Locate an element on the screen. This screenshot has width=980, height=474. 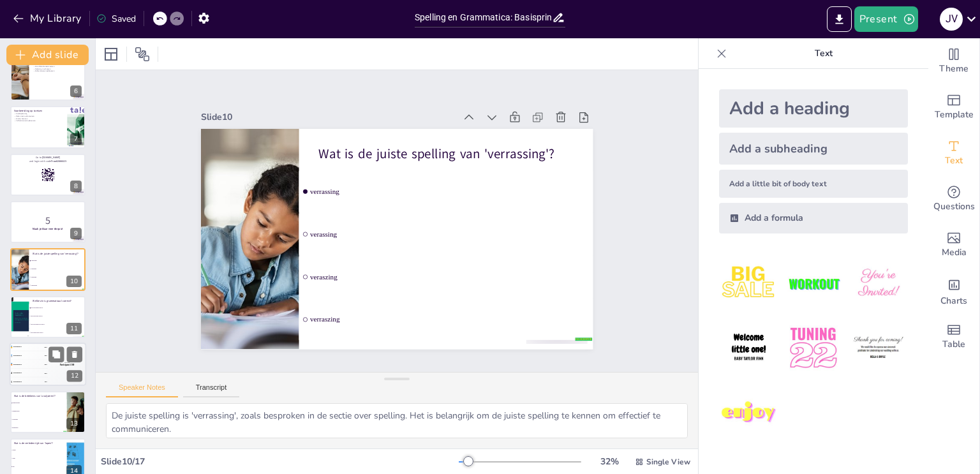
div: Add images, graphics, shapes or video is located at coordinates (954, 245).